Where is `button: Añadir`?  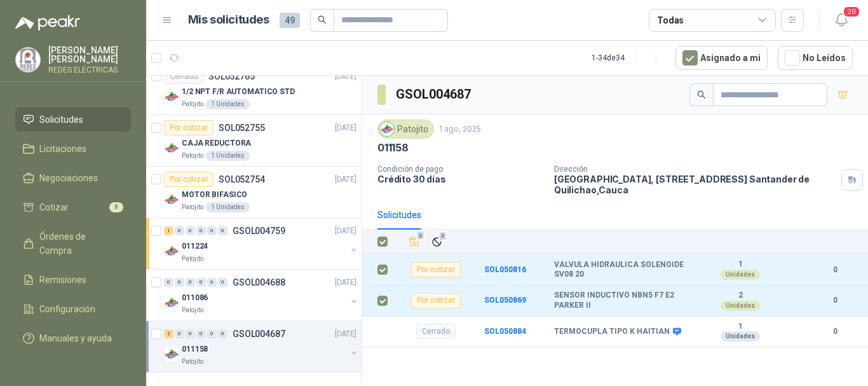
button: Añadir is located at coordinates (415, 242).